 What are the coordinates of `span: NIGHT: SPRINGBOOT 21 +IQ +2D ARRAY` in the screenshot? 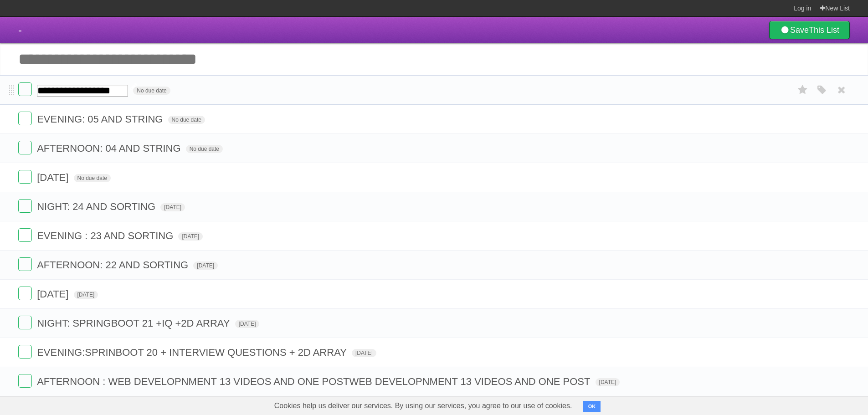 It's located at (134, 323).